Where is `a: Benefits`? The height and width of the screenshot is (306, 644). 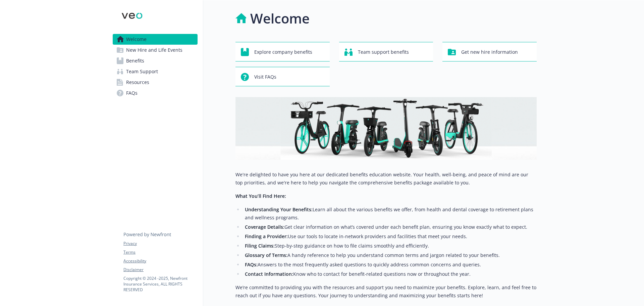
a: Benefits is located at coordinates (155, 61).